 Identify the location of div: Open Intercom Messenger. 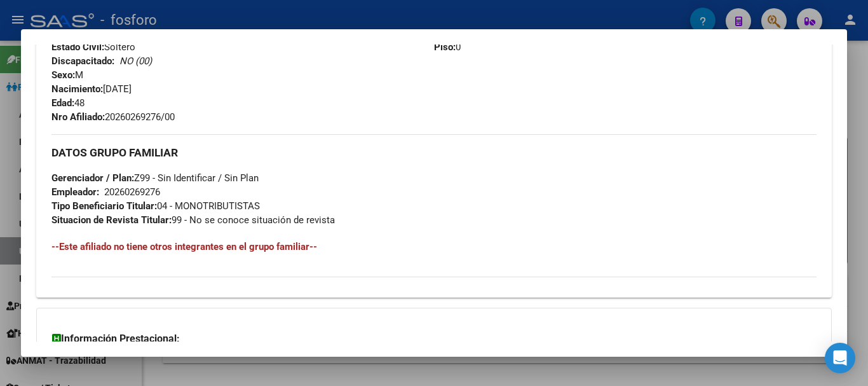
(840, 358).